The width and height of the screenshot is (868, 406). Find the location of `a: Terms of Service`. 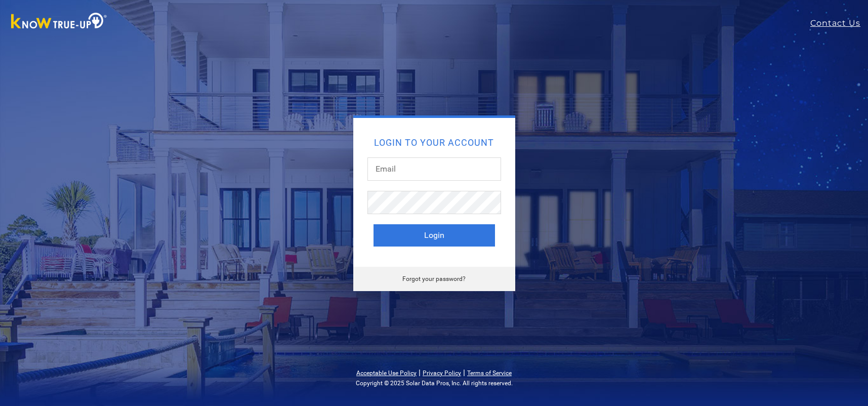

a: Terms of Service is located at coordinates (489, 373).